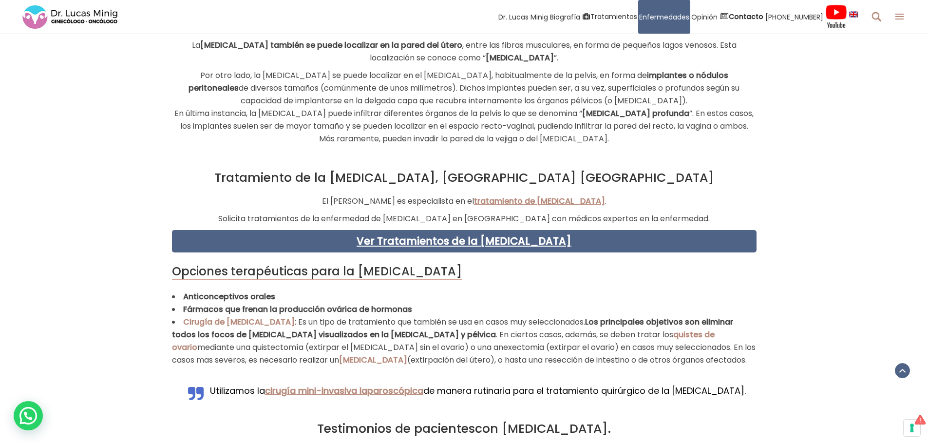 The width and height of the screenshot is (928, 444). What do you see at coordinates (396, 428) in the screenshot?
I see `a: Testimonios de pacientes` at bounding box center [396, 428].